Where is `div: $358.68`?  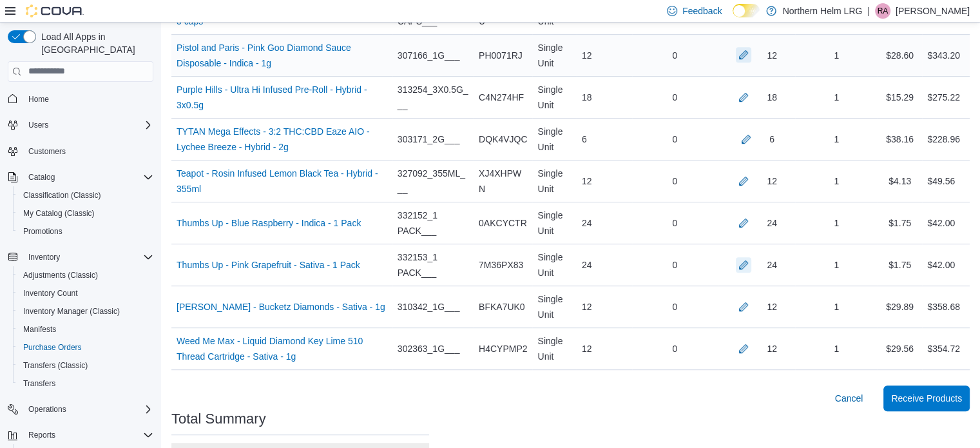
div: $358.68 is located at coordinates (943, 306).